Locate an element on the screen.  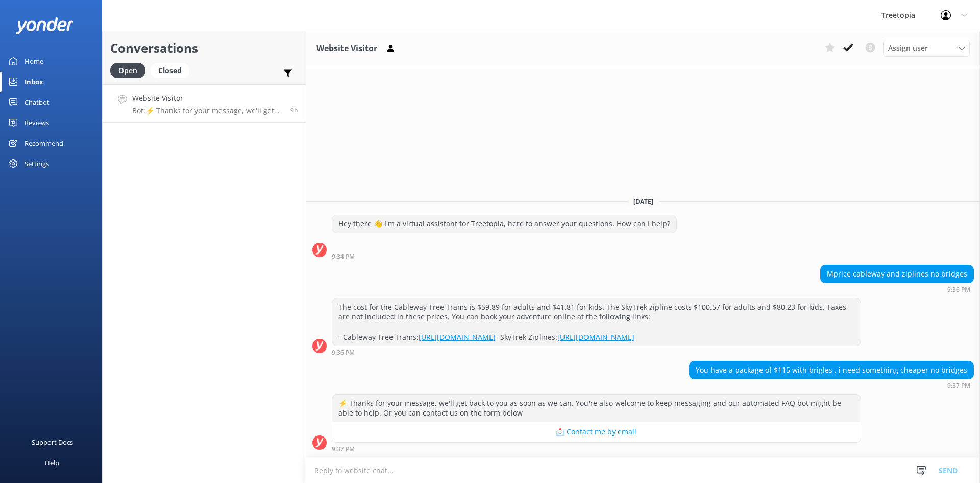
a: Closed is located at coordinates (173, 70).